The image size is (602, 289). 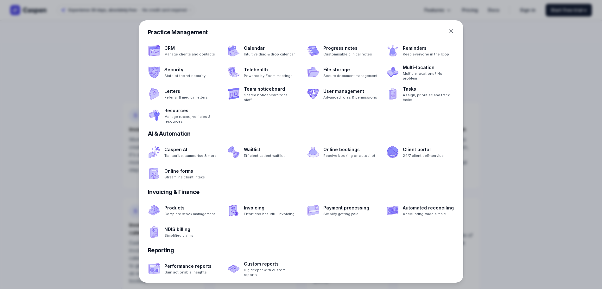 What do you see at coordinates (350, 70) in the screenshot?
I see `a: File storage` at bounding box center [350, 70].